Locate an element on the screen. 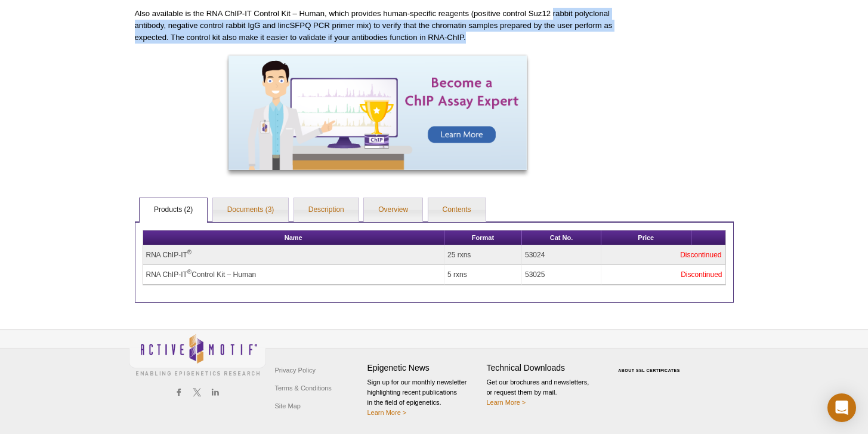  a: Description is located at coordinates (326, 210).